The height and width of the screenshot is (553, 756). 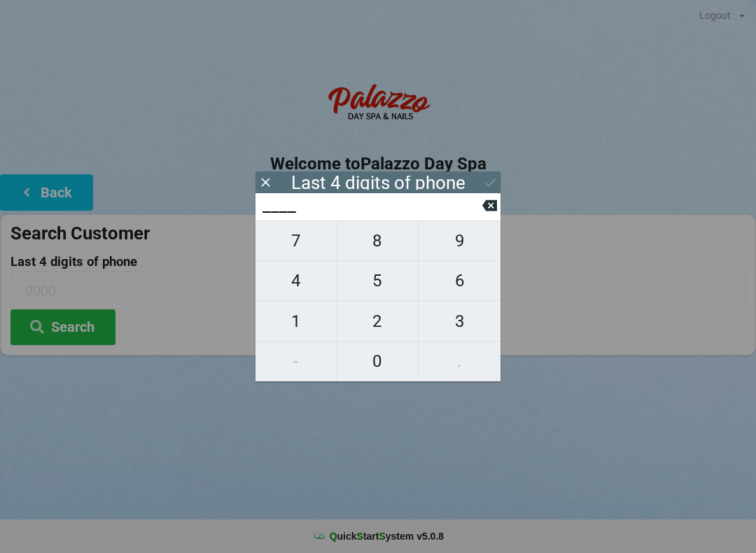 I want to click on button: 2, so click(x=378, y=320).